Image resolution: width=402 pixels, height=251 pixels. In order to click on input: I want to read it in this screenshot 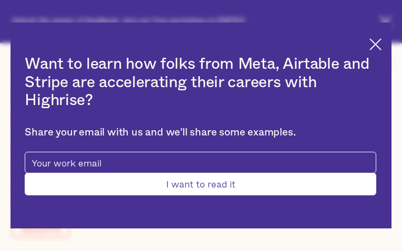, I will do `click(200, 184)`.